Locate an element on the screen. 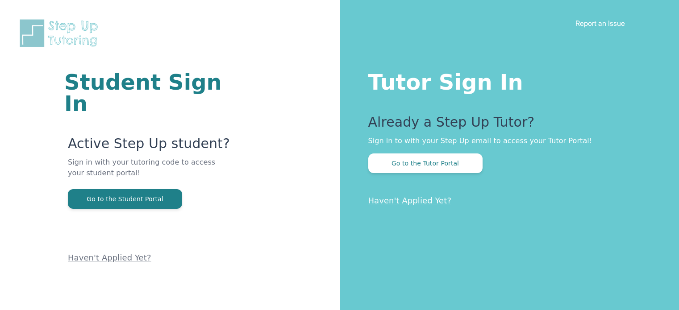 This screenshot has height=310, width=679. a: Report an Issue is located at coordinates (600, 23).